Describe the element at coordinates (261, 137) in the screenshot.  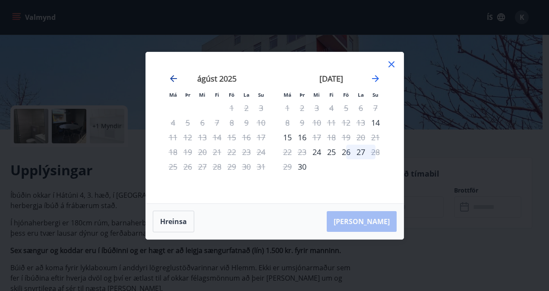
I see `td: Not available. sunnudagur, 17. ágúst 2025` at that location.